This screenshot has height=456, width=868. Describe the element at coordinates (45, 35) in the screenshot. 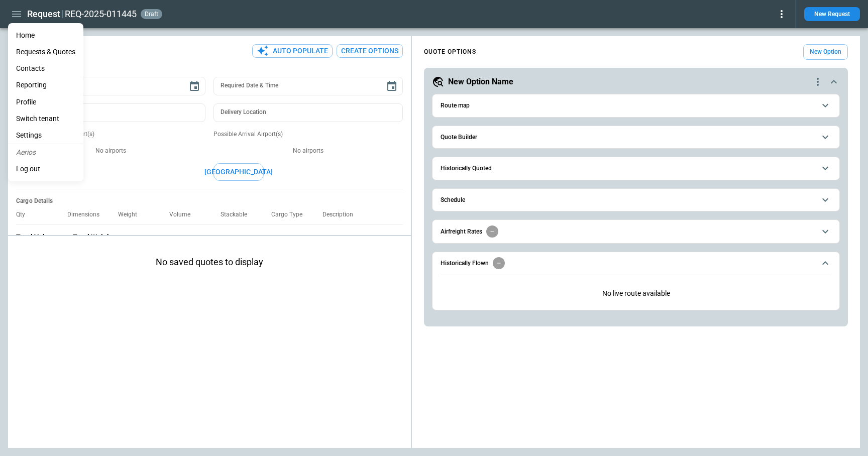

I see `li: Home` at that location.